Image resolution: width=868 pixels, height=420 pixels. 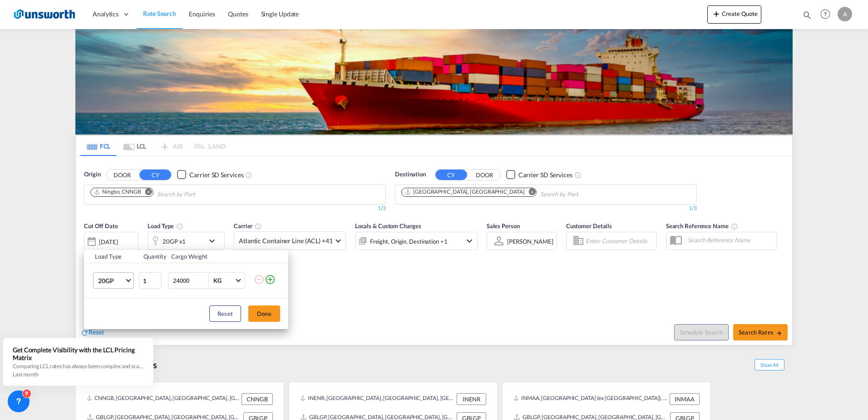 What do you see at coordinates (111, 281) in the screenshot?
I see `span: 20GP` at bounding box center [111, 281].